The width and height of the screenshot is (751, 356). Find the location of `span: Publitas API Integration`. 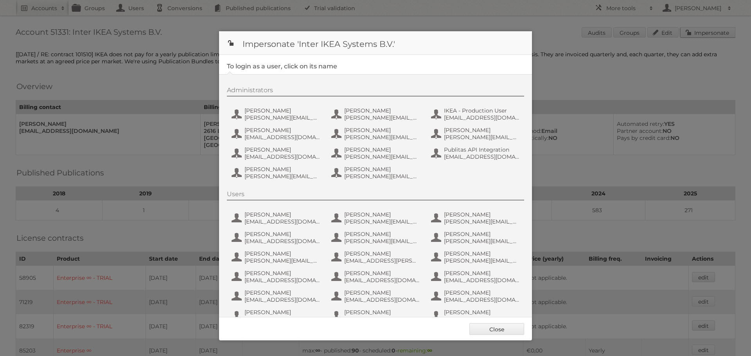

span: Publitas API Integration is located at coordinates (482, 150).